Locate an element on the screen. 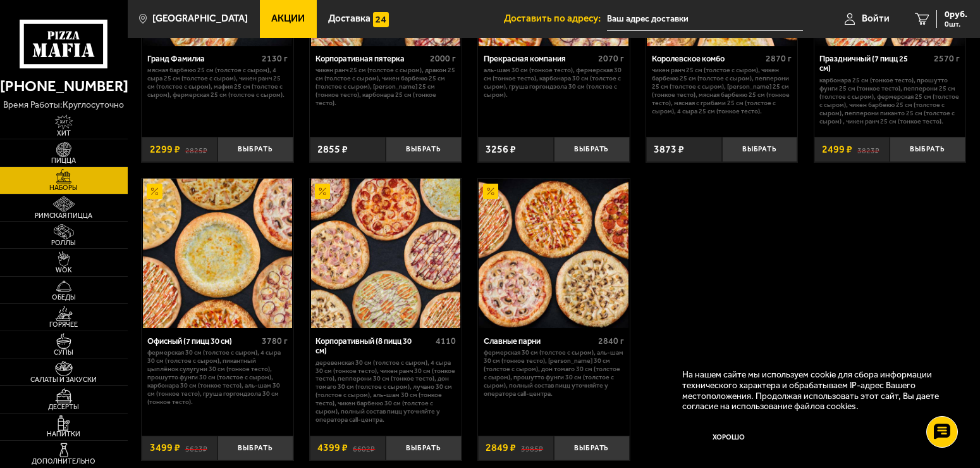 This screenshot has height=468, width=980. span: 2070 г is located at coordinates (611, 59).